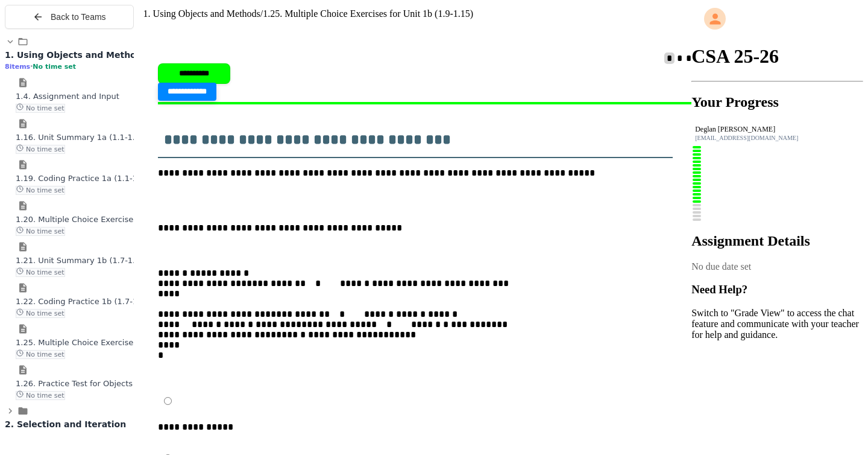 This screenshot has width=868, height=455. What do you see at coordinates (777, 240) in the screenshot?
I see `h2: Assignment Details` at bounding box center [777, 240].